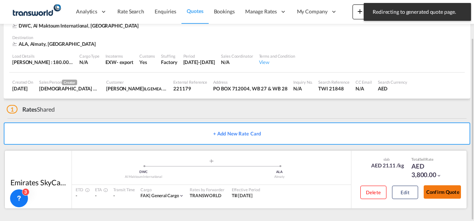 Image resolution: width=474 pixels, height=221 pixels. What do you see at coordinates (190, 89) in the screenshot?
I see `div: 221179` at bounding box center [190, 89].